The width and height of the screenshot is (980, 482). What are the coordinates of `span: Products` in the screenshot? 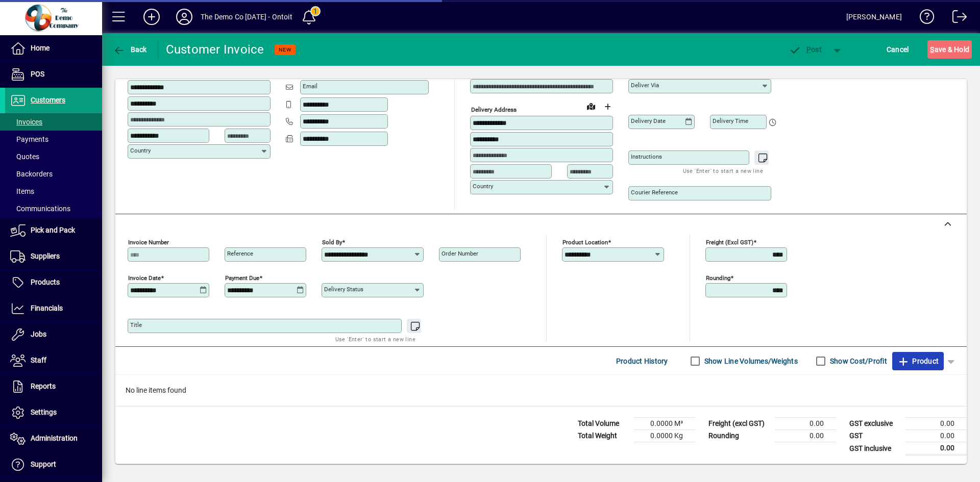 It's located at (45, 282).